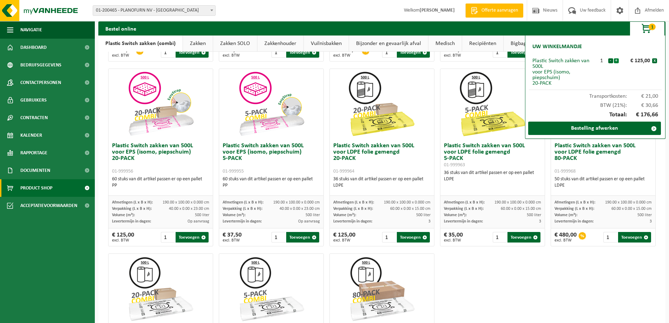 The image size is (669, 323). What do you see at coordinates (654, 61) in the screenshot?
I see `button: x` at bounding box center [654, 61].